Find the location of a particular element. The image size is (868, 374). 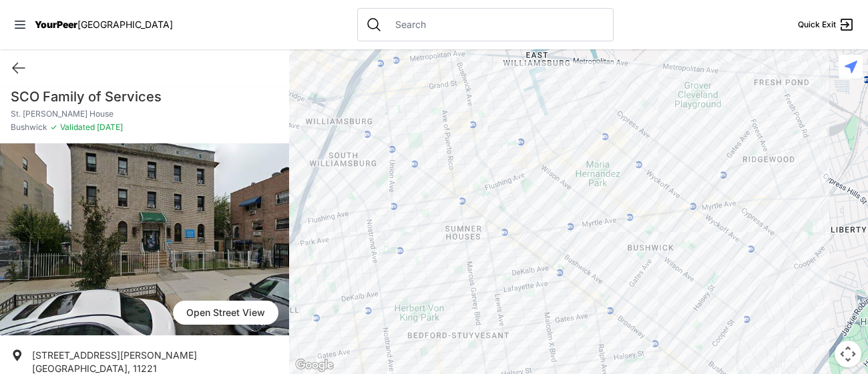

a: Quick Exit is located at coordinates (826, 25).